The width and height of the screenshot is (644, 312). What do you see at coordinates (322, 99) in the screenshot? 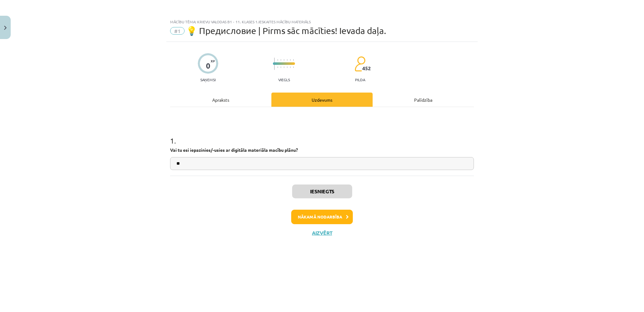
I see `div: Uzdevums` at bounding box center [322, 99].